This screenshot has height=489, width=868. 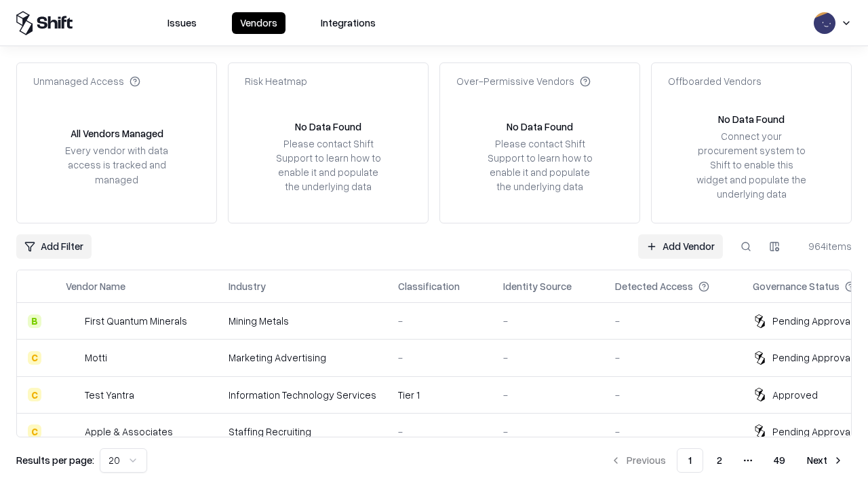 I want to click on div: Classification, so click(x=429, y=286).